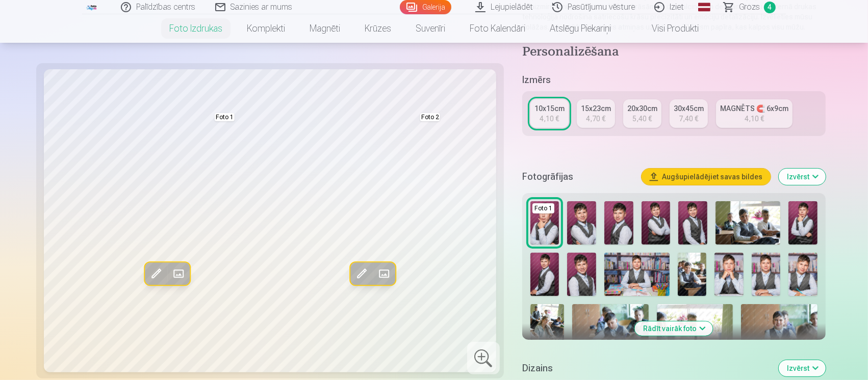  What do you see at coordinates (667, 28) in the screenshot?
I see `a: Visi produkti` at bounding box center [667, 28].